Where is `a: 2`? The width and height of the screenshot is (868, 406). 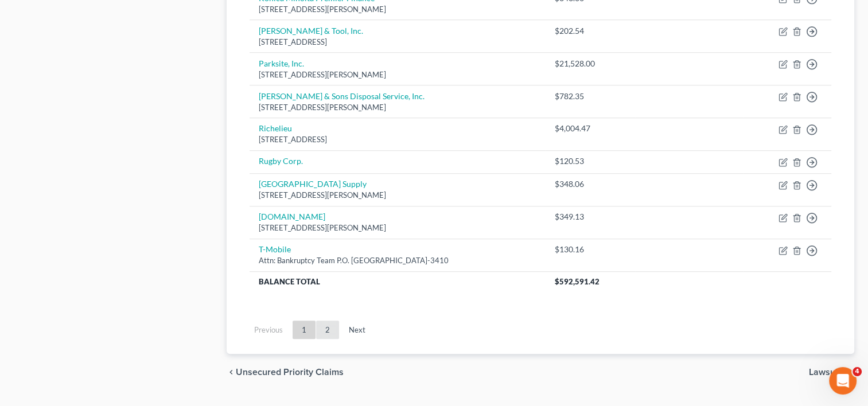 a: 2 is located at coordinates (327, 330).